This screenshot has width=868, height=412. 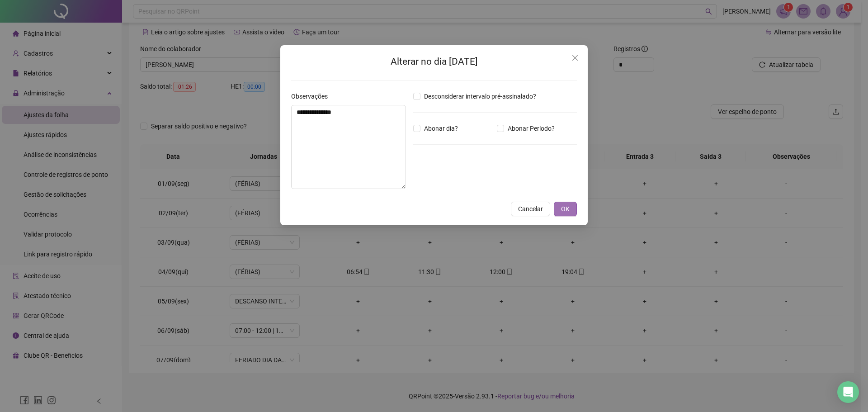 What do you see at coordinates (575, 58) in the screenshot?
I see `button: Close` at bounding box center [575, 58].